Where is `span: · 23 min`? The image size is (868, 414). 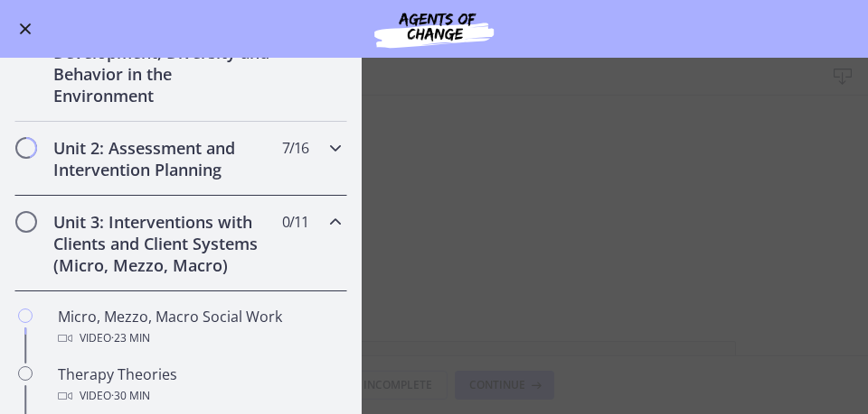 span: · 23 min is located at coordinates (131, 339).